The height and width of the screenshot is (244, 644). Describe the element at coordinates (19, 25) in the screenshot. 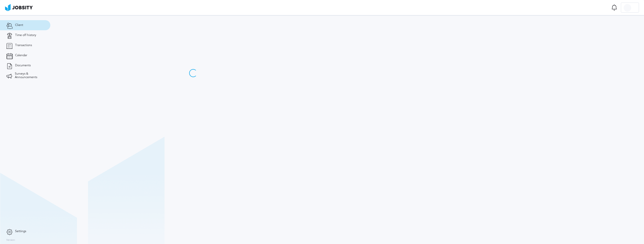

I see `span: Client` at that location.